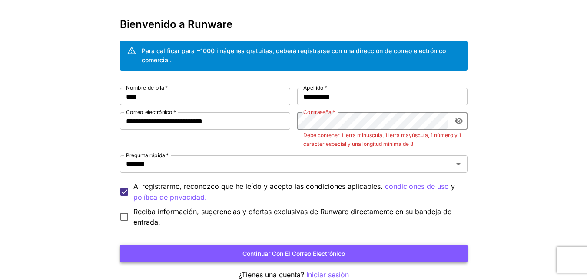 Image resolution: width=587 pixels, height=279 pixels. Describe the element at coordinates (328, 274) in the screenshot. I see `font: Iniciar sesión` at that location.